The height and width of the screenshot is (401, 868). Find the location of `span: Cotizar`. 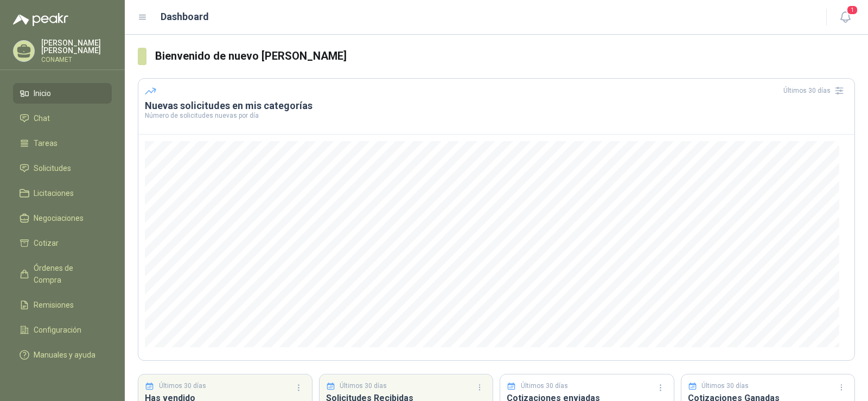

span: Cotizar is located at coordinates (46, 243).